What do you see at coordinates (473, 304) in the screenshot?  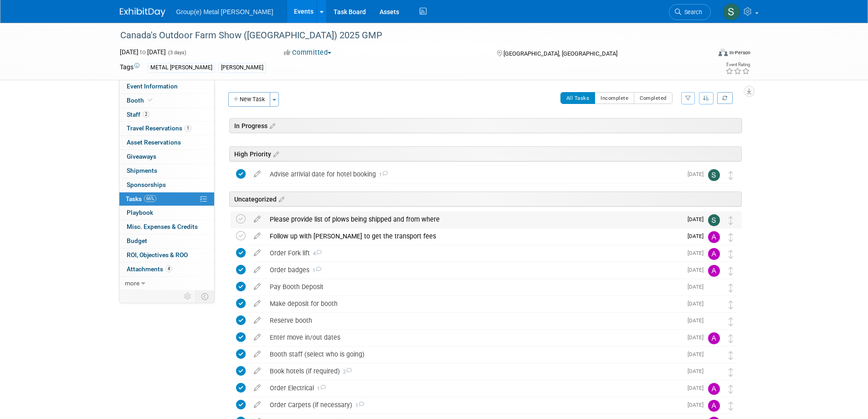 I see `div: Make deposit for booth` at bounding box center [473, 304].